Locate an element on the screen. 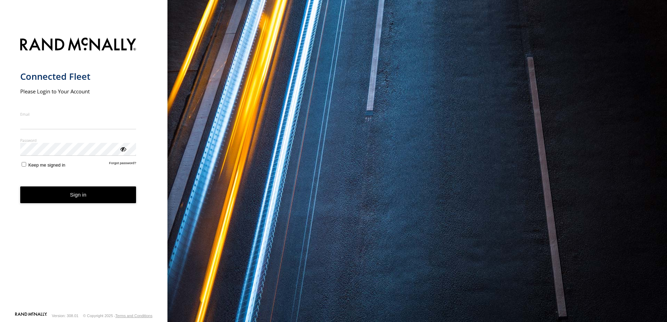 The width and height of the screenshot is (667, 322). div: ViewPassword is located at coordinates (123, 149).